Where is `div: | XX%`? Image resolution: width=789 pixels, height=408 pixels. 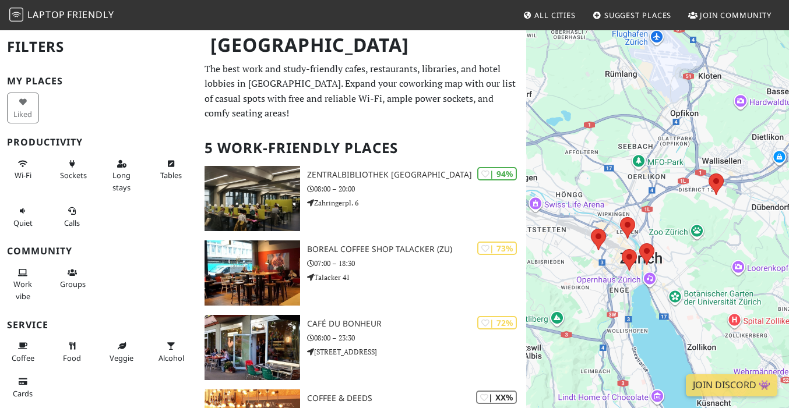 div: | XX% is located at coordinates (496, 397).